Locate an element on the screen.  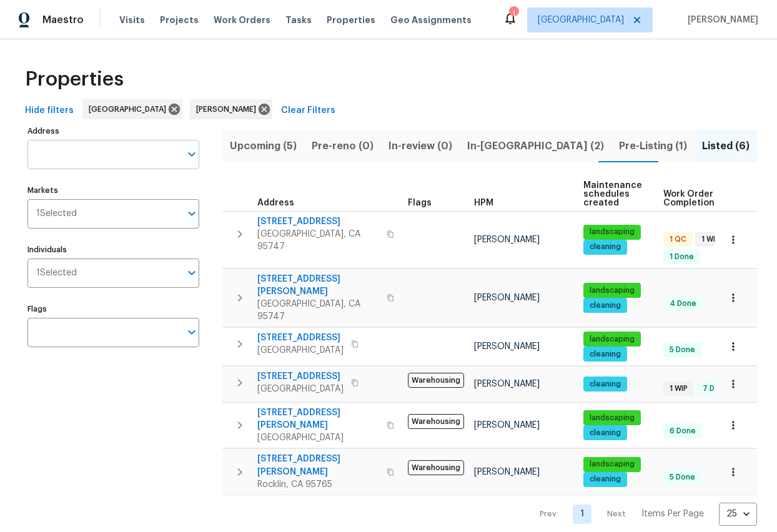
button: Clear Filters is located at coordinates (308, 110).